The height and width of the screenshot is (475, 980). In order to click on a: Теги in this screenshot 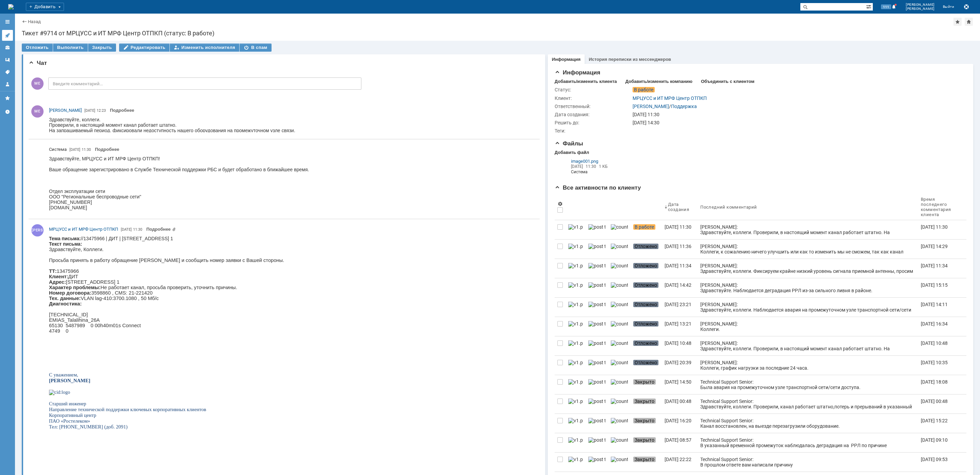, I will do `click(7, 72)`.